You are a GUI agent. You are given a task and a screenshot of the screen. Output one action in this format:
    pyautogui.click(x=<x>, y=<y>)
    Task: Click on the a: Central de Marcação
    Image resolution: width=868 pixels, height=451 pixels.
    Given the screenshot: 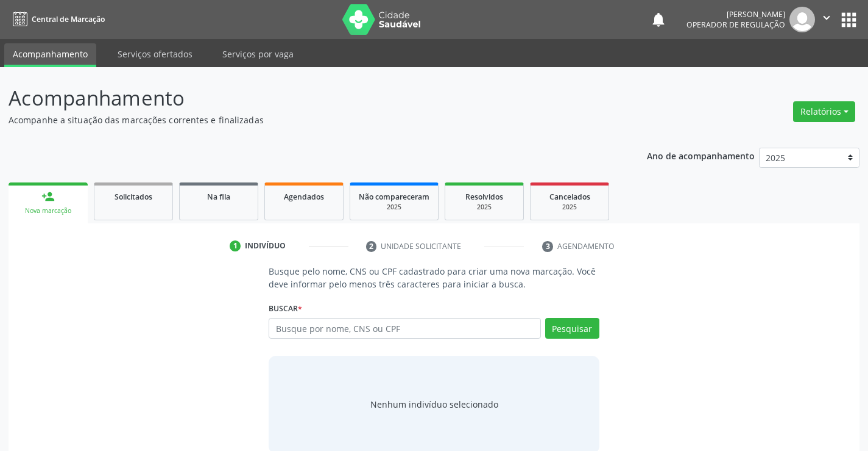 What is the action you would take?
    pyautogui.click(x=57, y=19)
    